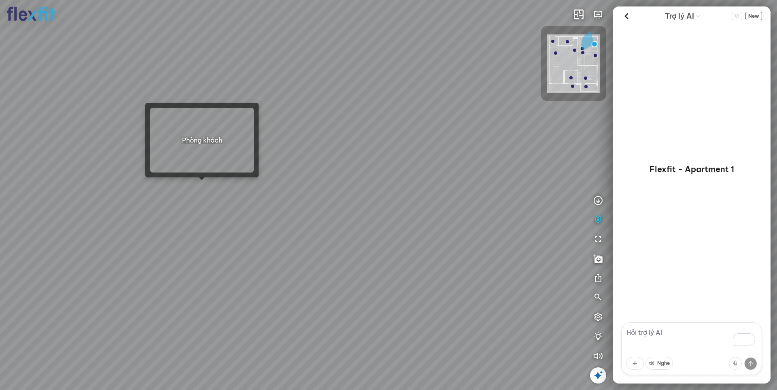 The image size is (777, 390). Describe the element at coordinates (202, 140) in the screenshot. I see `p: Phòng khách` at that location.